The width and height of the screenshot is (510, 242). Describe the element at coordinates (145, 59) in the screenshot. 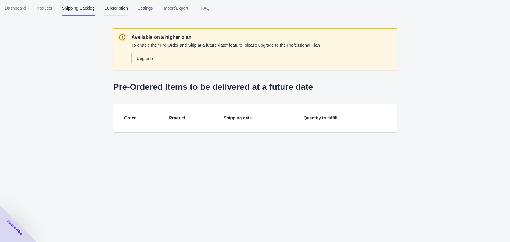

I see `button: Upgrade` at that location.